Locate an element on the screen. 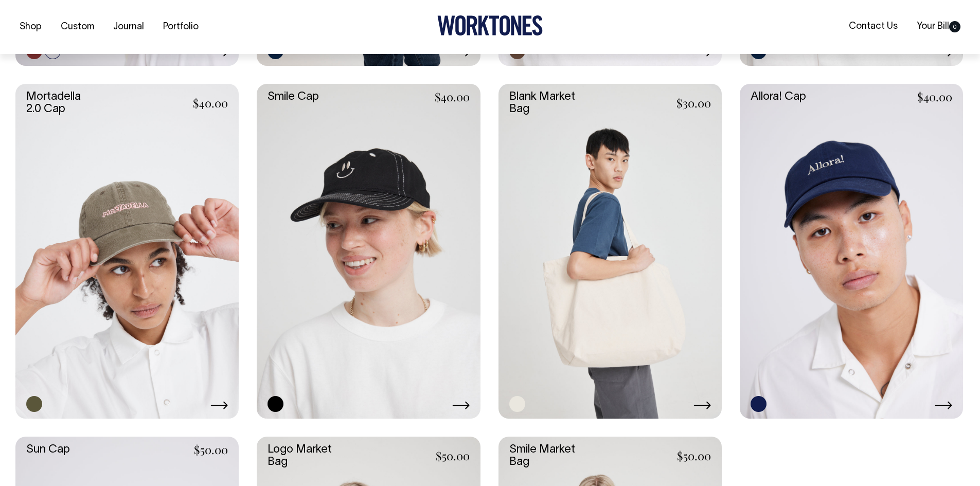 This screenshot has width=980, height=486. a: Custom is located at coordinates (77, 27).